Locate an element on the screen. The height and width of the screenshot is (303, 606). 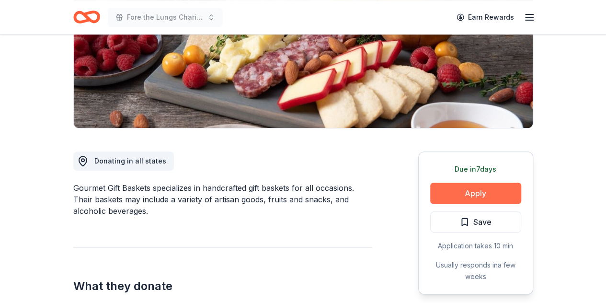
button: Apply is located at coordinates (475, 193).